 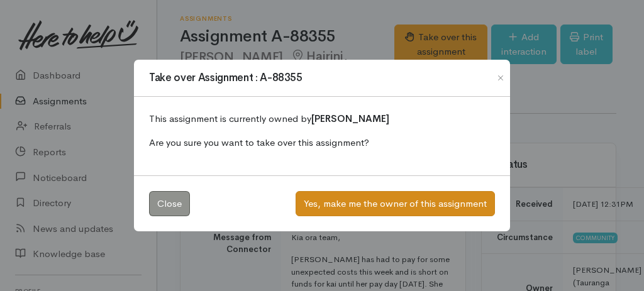 I want to click on button: Yes, make me the owner of this assignment, so click(x=395, y=203).